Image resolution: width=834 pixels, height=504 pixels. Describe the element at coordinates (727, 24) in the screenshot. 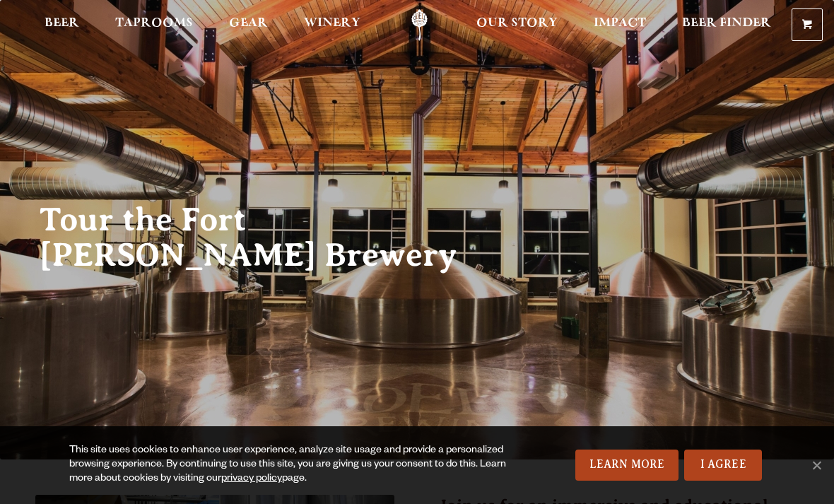

I see `span: Beer Finder` at that location.